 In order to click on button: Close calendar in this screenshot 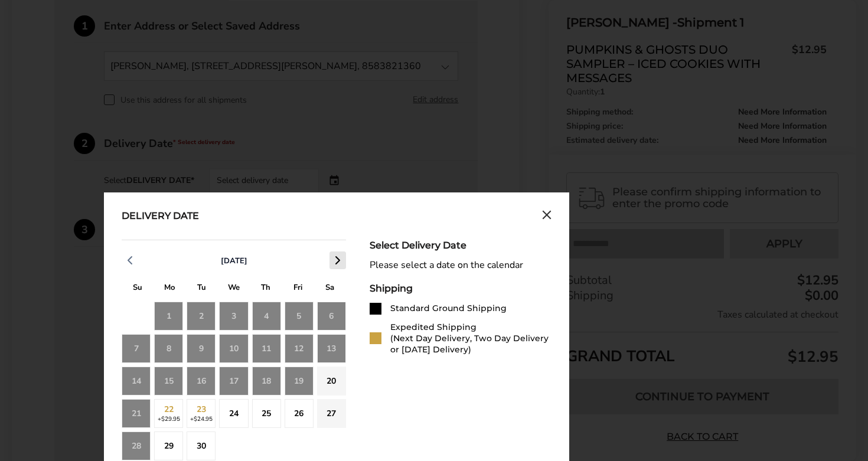, I will do `click(547, 217)`.